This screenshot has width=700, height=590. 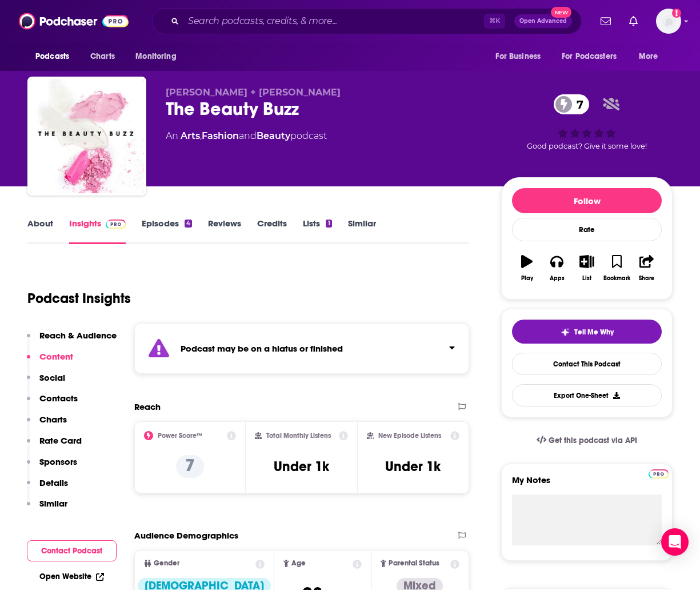 What do you see at coordinates (565, 332) in the screenshot?
I see `img: tell me why sparkle` at bounding box center [565, 332].